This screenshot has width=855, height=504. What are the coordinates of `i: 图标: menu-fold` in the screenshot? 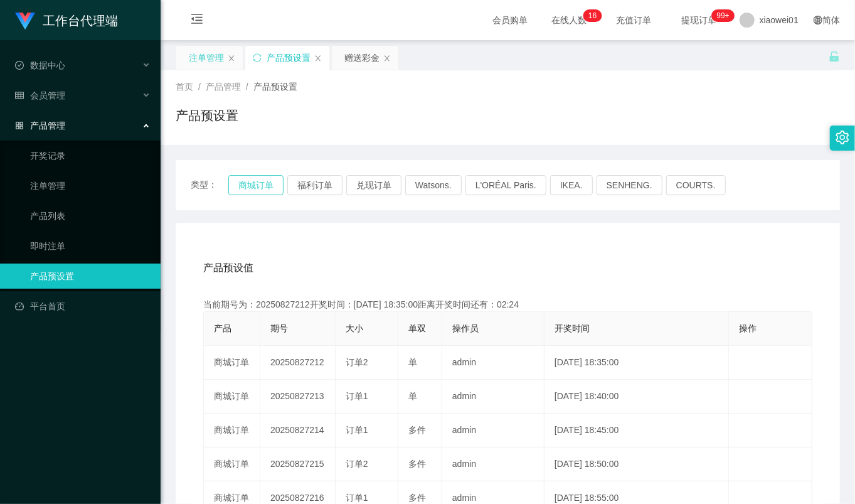 It's located at (197, 21).